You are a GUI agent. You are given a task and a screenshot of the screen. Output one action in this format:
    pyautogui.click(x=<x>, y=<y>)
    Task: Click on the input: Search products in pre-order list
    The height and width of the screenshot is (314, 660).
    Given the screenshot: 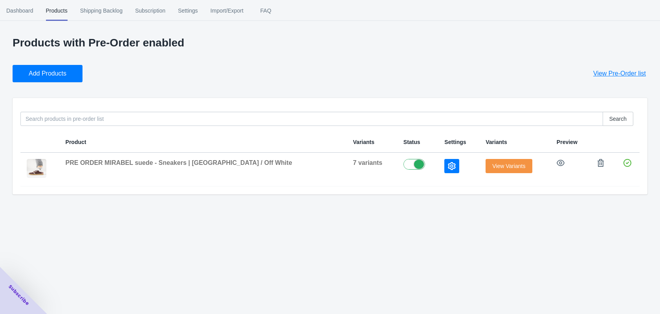 What is the action you would take?
    pyautogui.click(x=312, y=119)
    